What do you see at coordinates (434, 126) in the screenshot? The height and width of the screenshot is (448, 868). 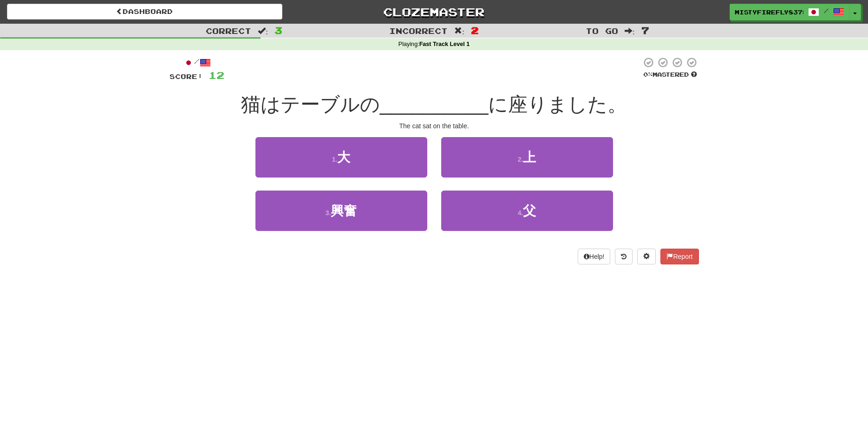 I see `div: The cat sat on the table.` at bounding box center [434, 126].